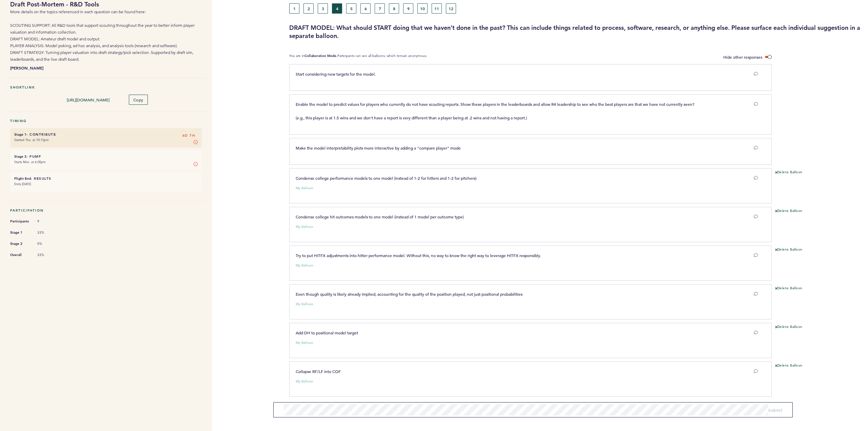 This screenshot has width=868, height=431. Describe the element at coordinates (378, 148) in the screenshot. I see `span: Make the model interpretability plots more interactive by adding a "compare player" mode` at that location.